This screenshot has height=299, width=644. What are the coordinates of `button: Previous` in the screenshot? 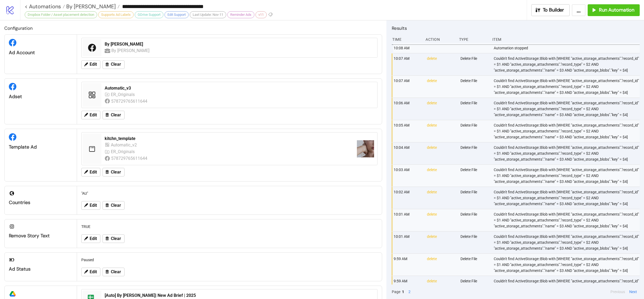 It's located at (618, 292).